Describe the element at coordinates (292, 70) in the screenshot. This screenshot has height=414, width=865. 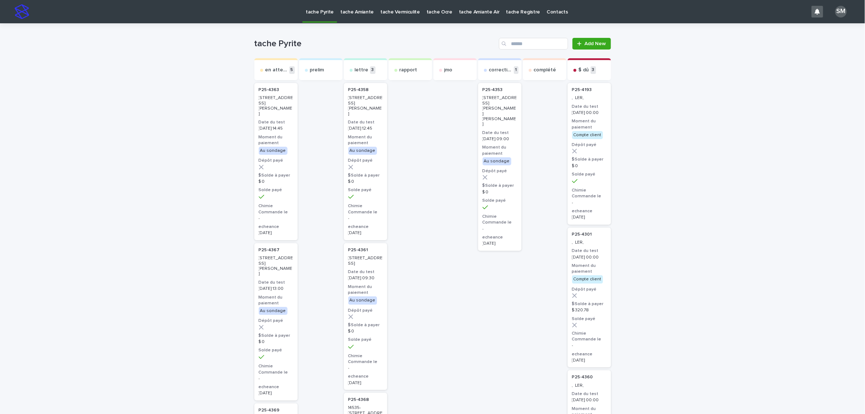
I see `p: 5` at that location.